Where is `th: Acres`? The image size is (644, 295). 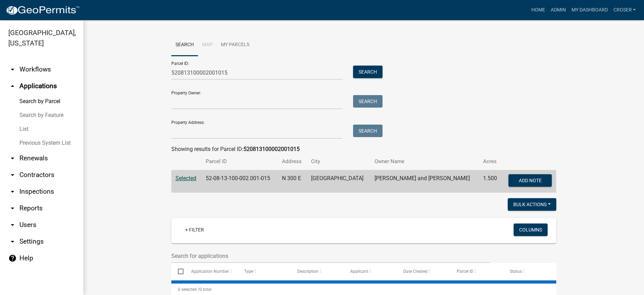
th: Acres is located at coordinates (491, 162).